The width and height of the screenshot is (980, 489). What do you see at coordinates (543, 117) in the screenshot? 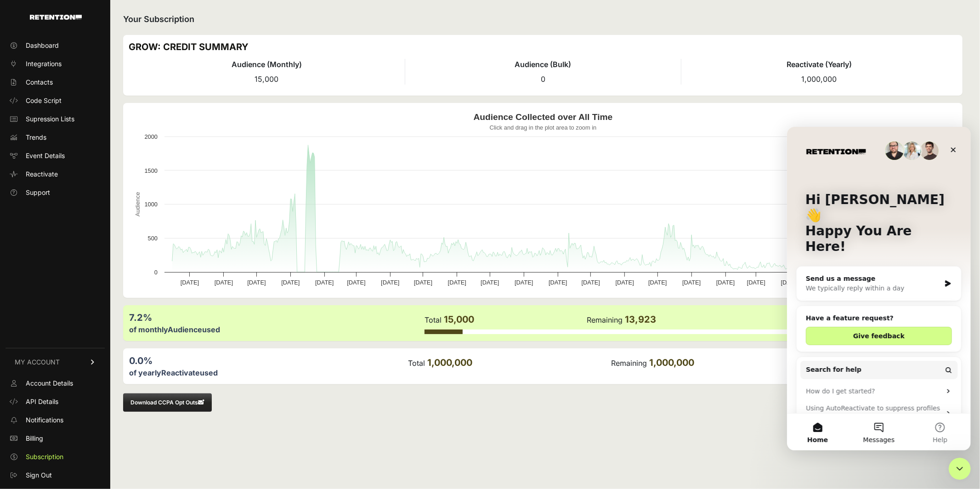
I see `text: Audience Collected over All Time` at bounding box center [543, 117].